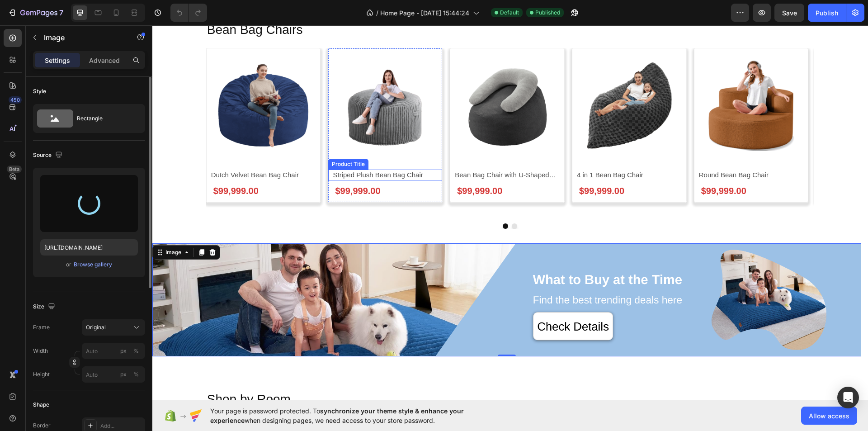 The image size is (868, 431). What do you see at coordinates (113, 327) in the screenshot?
I see `button: Original` at bounding box center [113, 327].